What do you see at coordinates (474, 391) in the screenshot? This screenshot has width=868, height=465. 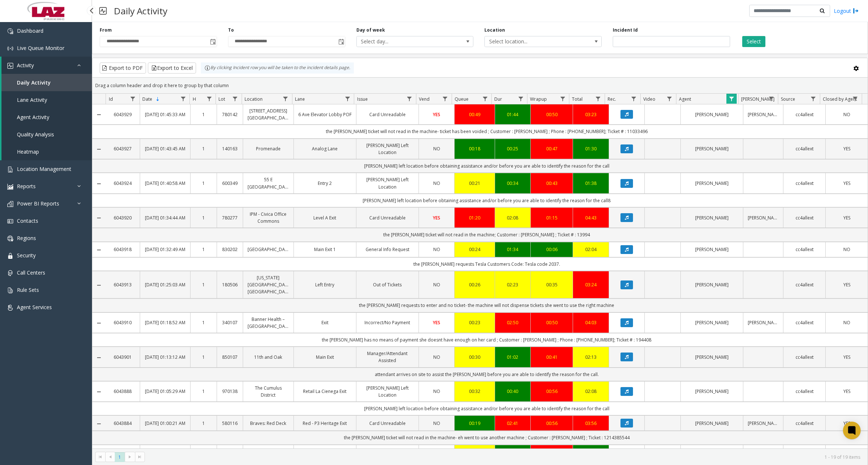 I see `div: 00:32` at bounding box center [474, 391].